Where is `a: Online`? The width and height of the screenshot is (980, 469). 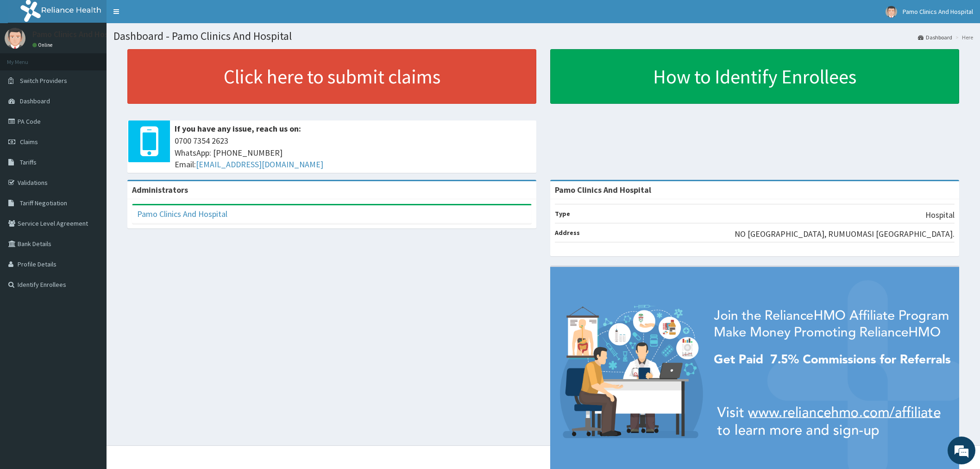
a: Online is located at coordinates (44, 45).